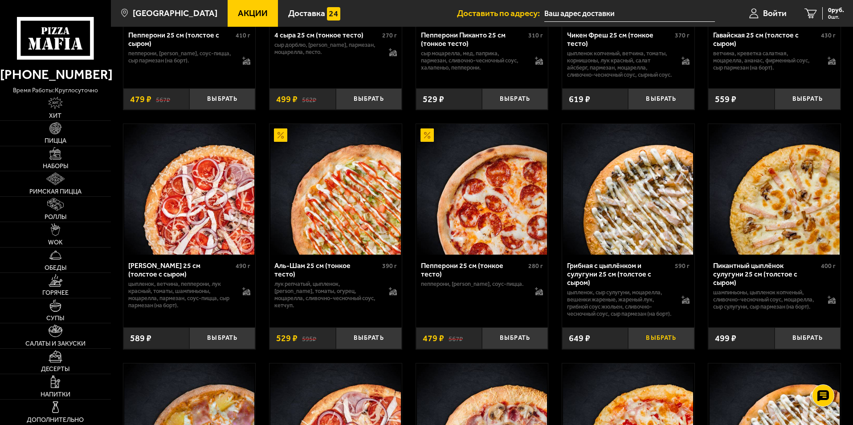  I want to click on span: 559 ₽, so click(726, 99).